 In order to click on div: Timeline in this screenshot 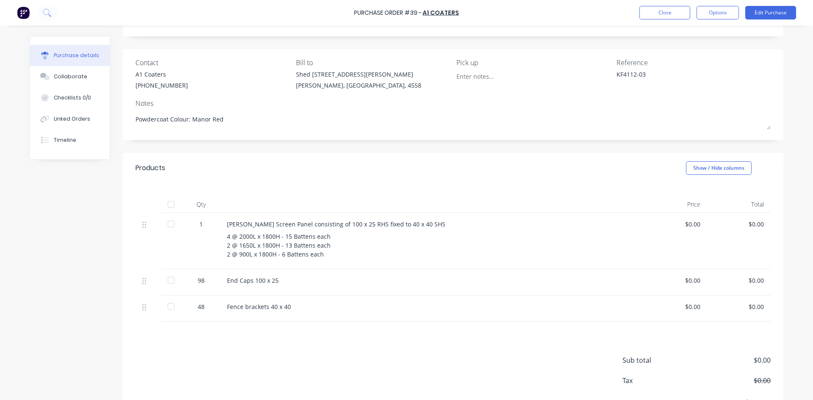, I will do `click(65, 140)`.